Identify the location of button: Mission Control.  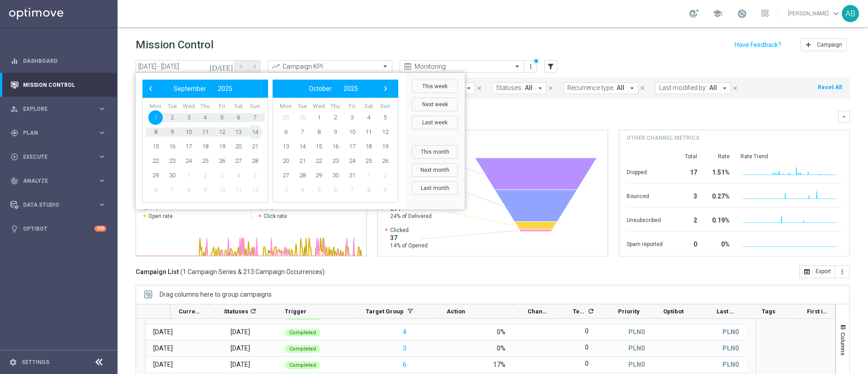
(58, 85).